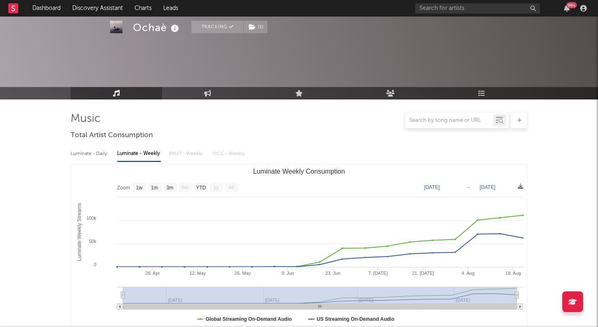  I want to click on text: 4. Aug, so click(468, 273).